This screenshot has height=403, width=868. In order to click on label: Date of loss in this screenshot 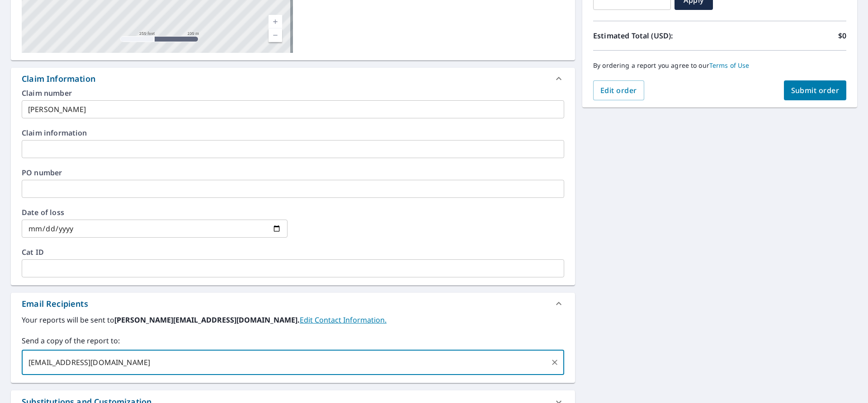, I will do `click(155, 213)`.